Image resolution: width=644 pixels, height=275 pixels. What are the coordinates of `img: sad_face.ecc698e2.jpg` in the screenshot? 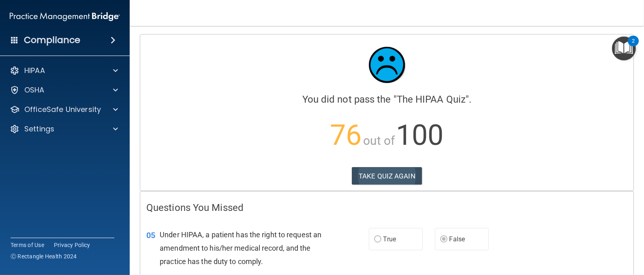 It's located at (387, 65).